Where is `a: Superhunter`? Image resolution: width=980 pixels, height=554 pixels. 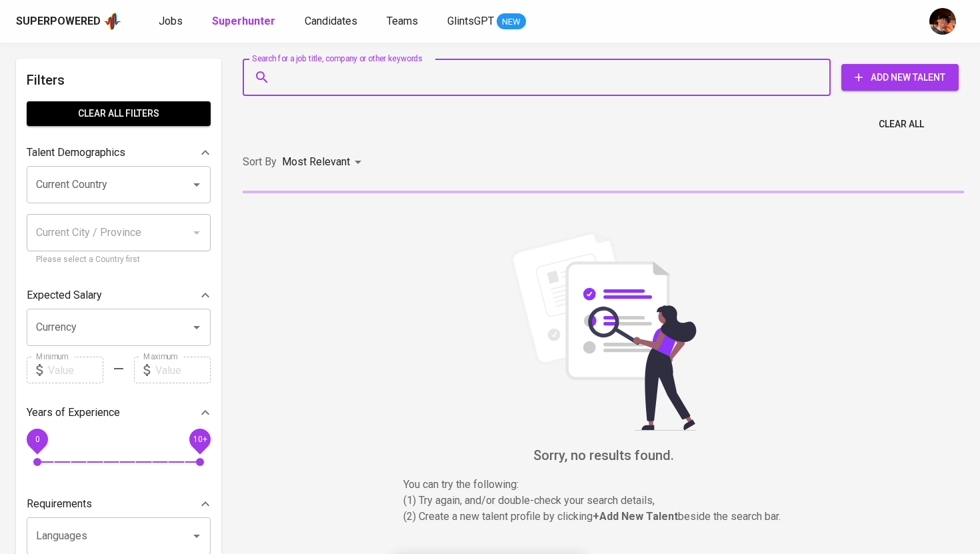 a: Superhunter is located at coordinates (245, 21).